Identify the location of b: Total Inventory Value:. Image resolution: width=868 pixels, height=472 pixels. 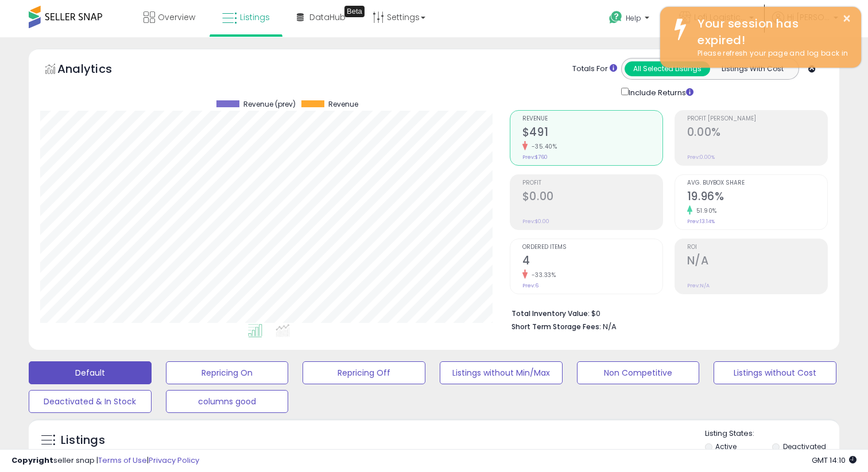
(550, 313).